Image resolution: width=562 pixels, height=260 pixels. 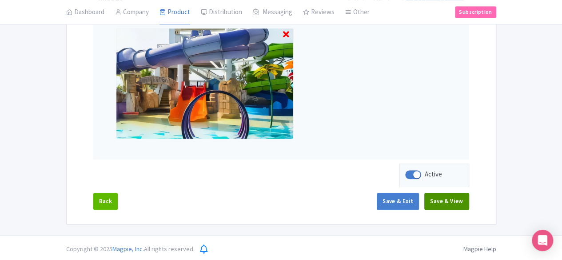 I want to click on div: Copyright © 2025 All rights reserved., so click(x=130, y=249).